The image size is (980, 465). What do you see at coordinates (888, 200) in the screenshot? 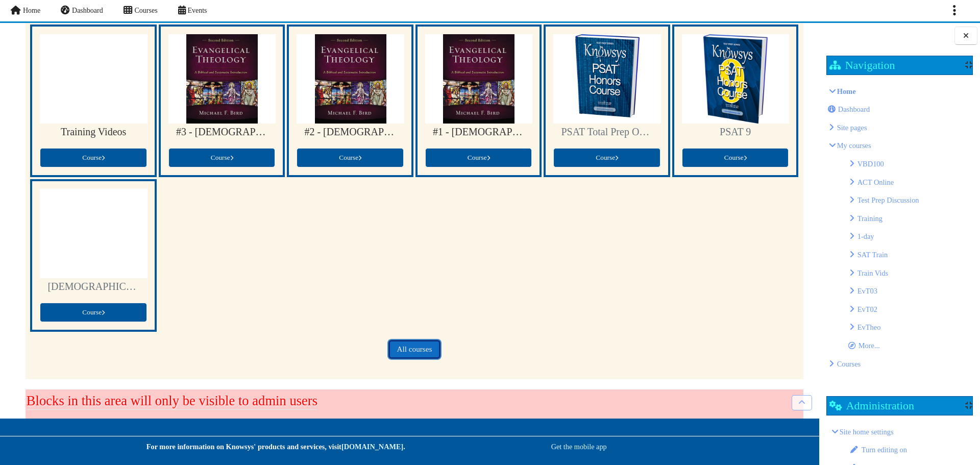
I see `a: Test Prep Discussion` at bounding box center [888, 200].